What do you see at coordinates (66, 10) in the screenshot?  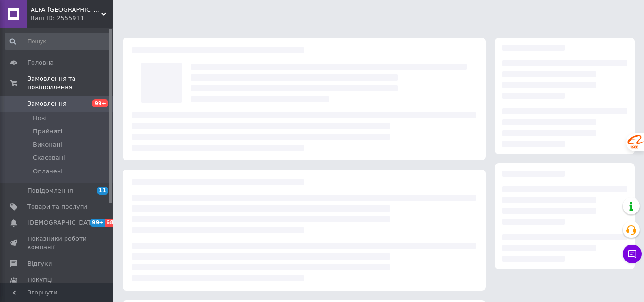 I see `span: ALFA UKRAINE` at bounding box center [66, 10].